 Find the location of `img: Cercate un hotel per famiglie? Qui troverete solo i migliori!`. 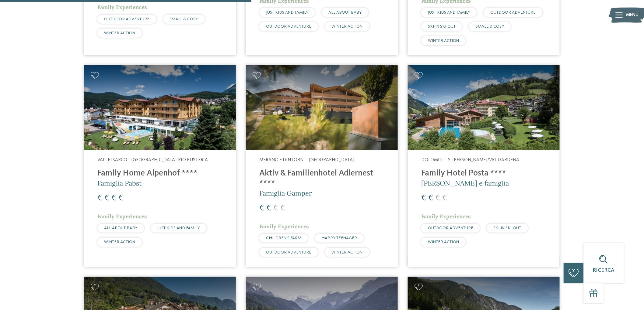

img: Cercate un hotel per famiglie? Qui troverete solo i migliori! is located at coordinates (483, 108).